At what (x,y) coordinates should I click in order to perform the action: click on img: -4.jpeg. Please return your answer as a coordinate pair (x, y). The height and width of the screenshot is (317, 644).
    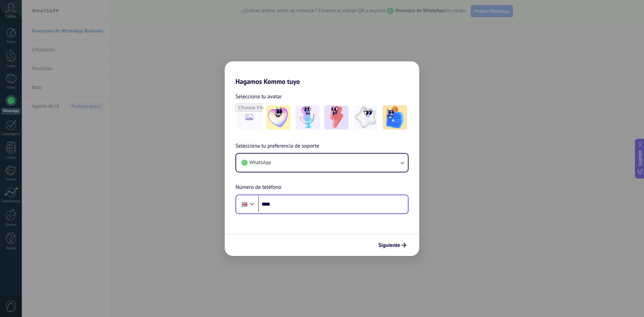
    Looking at the image, I should click on (366, 117).